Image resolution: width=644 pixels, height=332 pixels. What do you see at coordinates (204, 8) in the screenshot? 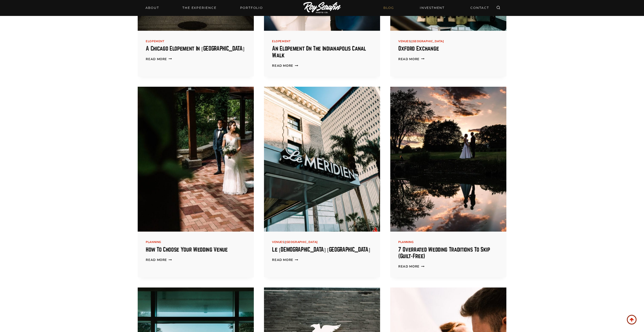
I see `nav: Primary Navigation` at bounding box center [204, 8].